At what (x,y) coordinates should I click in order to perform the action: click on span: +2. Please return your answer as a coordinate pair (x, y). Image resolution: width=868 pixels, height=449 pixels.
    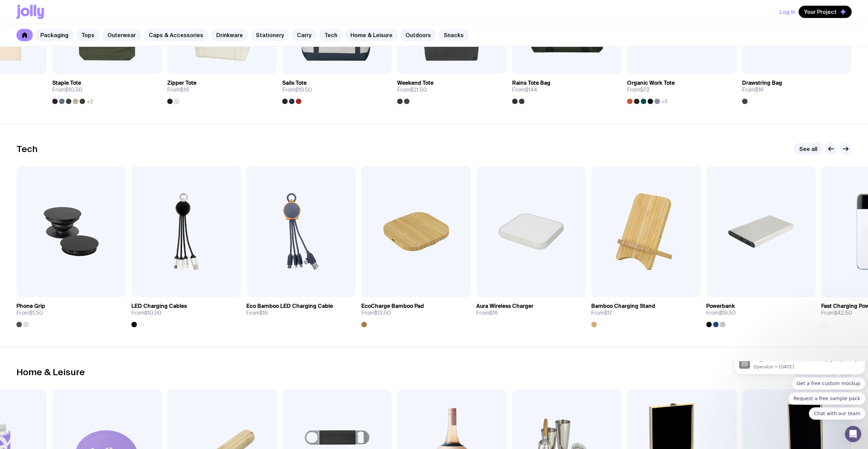
    Looking at the image, I should click on (89, 101).